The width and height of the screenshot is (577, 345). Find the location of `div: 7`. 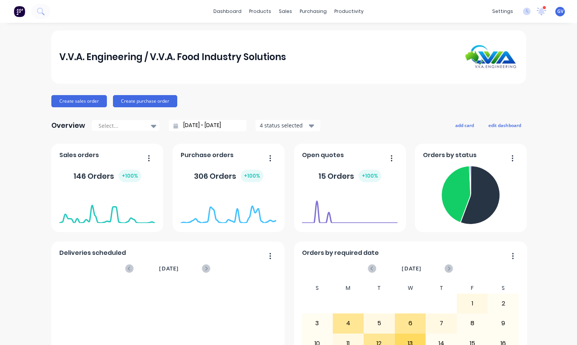

div: 7 is located at coordinates (441, 323).